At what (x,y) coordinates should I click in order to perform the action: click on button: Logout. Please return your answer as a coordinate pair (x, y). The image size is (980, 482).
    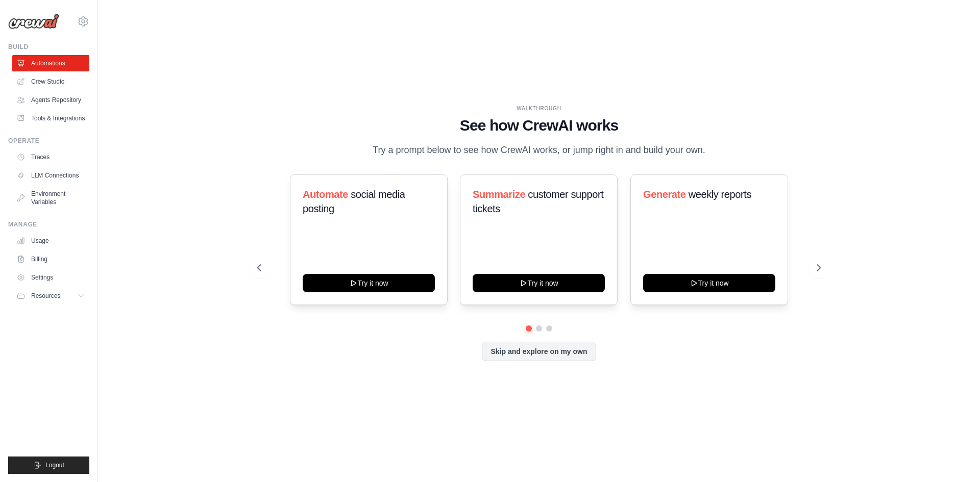
    Looking at the image, I should click on (49, 465).